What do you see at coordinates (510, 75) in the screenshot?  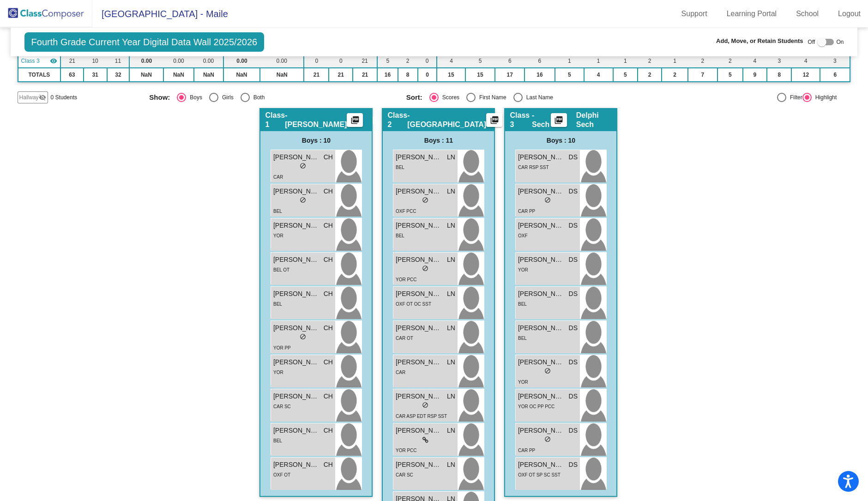 I see `td: 17` at bounding box center [510, 75].